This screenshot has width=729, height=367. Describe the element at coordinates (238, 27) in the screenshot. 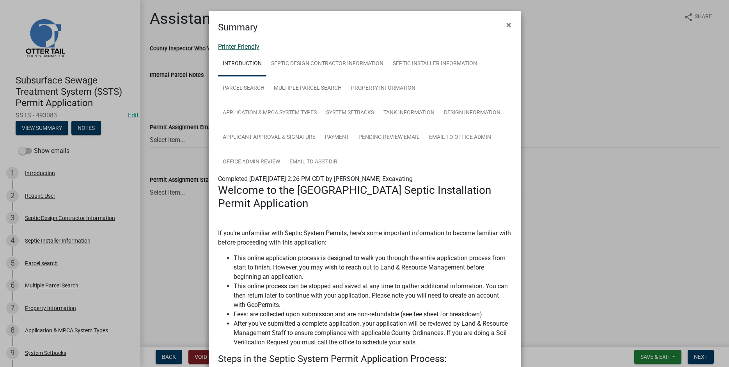

I see `h4: Summary` at that location.